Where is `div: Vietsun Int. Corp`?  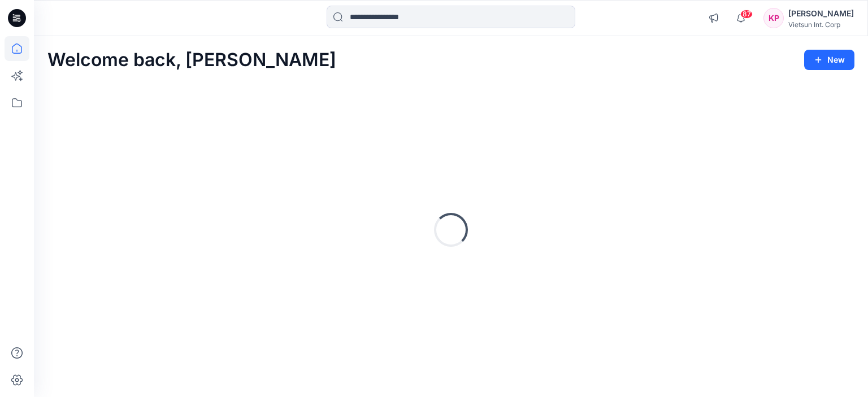
div: Vietsun Int. Corp is located at coordinates (821, 25).